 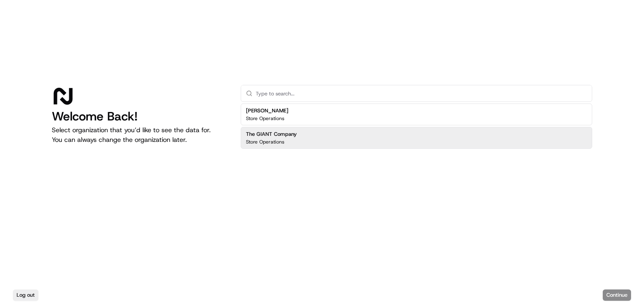 I want to click on input: Type to search..., so click(x=421, y=93).